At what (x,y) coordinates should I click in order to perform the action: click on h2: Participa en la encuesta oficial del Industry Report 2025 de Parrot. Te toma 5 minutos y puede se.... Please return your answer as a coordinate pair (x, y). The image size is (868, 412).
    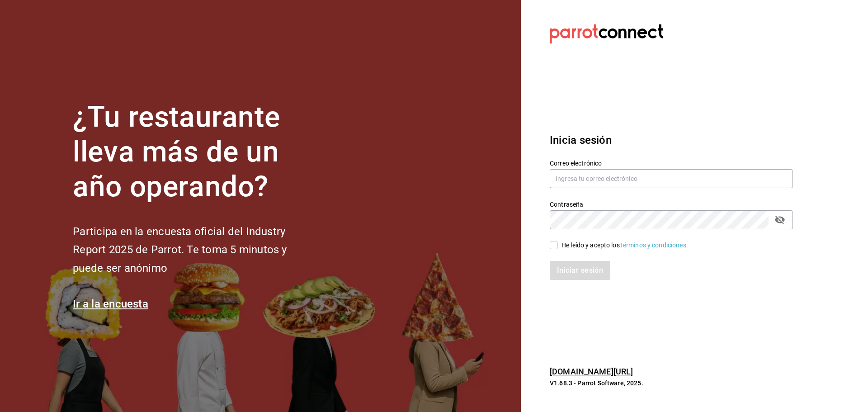
    Looking at the image, I should click on (195, 251).